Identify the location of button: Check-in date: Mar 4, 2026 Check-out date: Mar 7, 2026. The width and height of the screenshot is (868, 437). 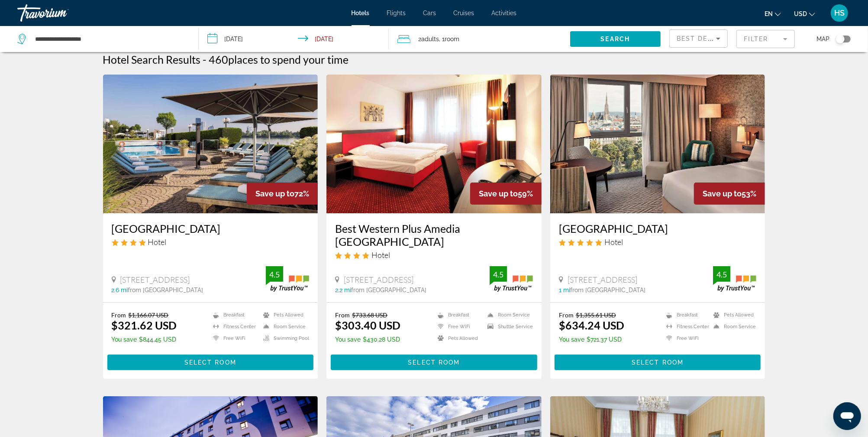
(294, 39).